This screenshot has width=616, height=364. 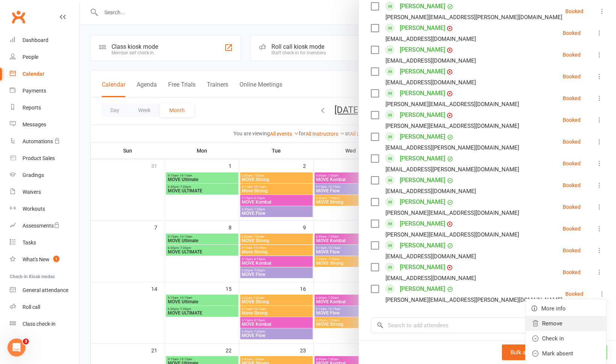 What do you see at coordinates (554, 309) in the screenshot?
I see `span: More info` at bounding box center [554, 309].